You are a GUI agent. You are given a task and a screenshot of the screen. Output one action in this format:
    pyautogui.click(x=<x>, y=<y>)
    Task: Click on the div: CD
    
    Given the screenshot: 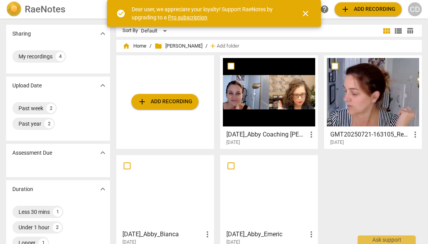 What is the action you would take?
    pyautogui.click(x=415, y=9)
    